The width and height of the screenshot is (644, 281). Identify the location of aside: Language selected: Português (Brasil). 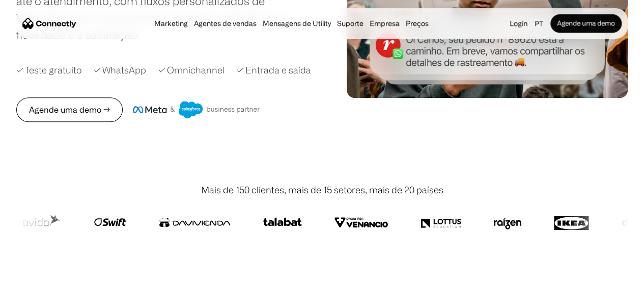
(36, 270).